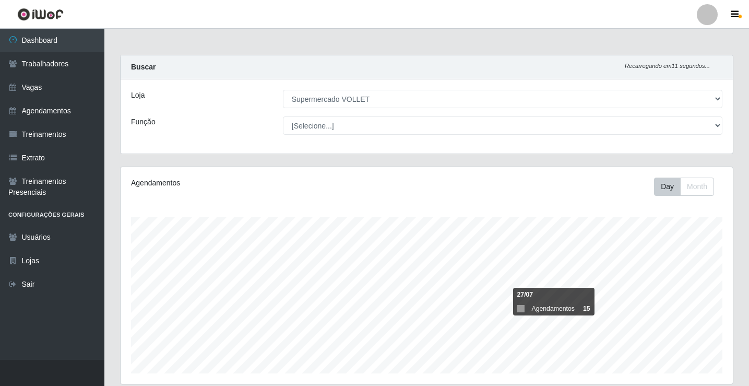 Image resolution: width=749 pixels, height=386 pixels. Describe the element at coordinates (688, 186) in the screenshot. I see `div: Toolbar with button groups` at that location.